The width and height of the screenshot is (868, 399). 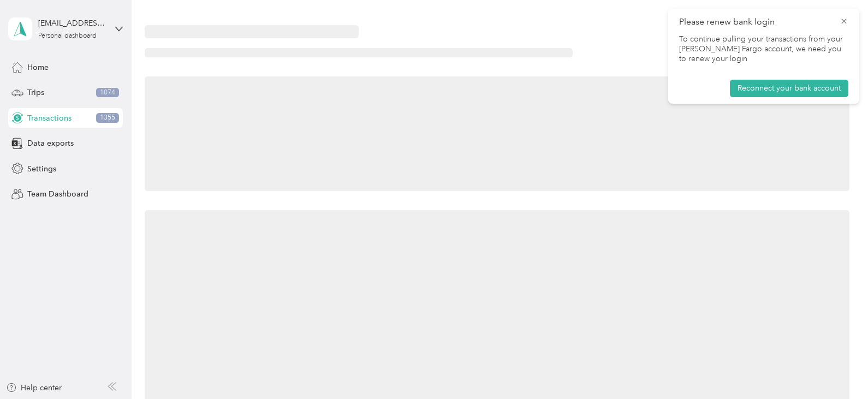 I want to click on span: 1355, so click(x=108, y=118).